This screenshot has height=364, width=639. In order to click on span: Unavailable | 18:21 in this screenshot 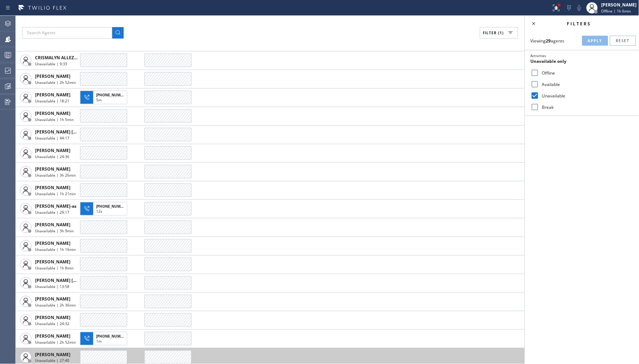, I will do `click(52, 101)`.